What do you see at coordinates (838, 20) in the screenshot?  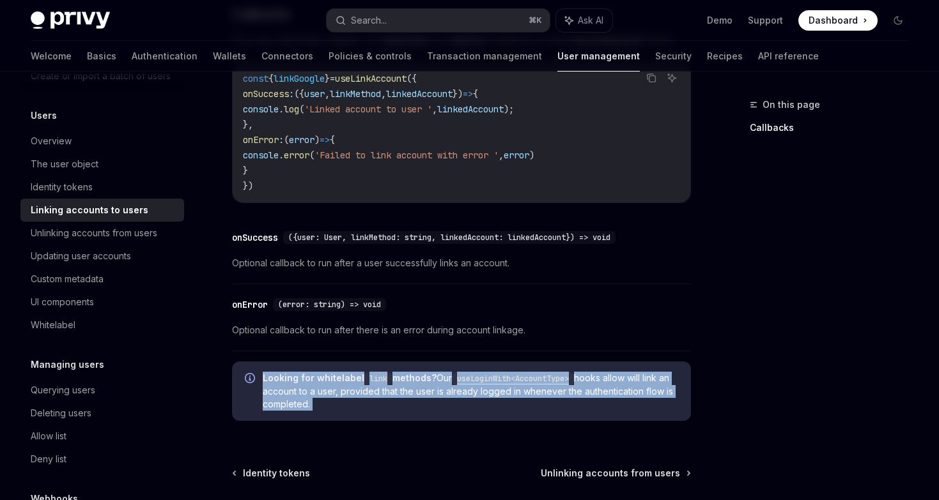 I see `a: Dashboard` at bounding box center [838, 20].